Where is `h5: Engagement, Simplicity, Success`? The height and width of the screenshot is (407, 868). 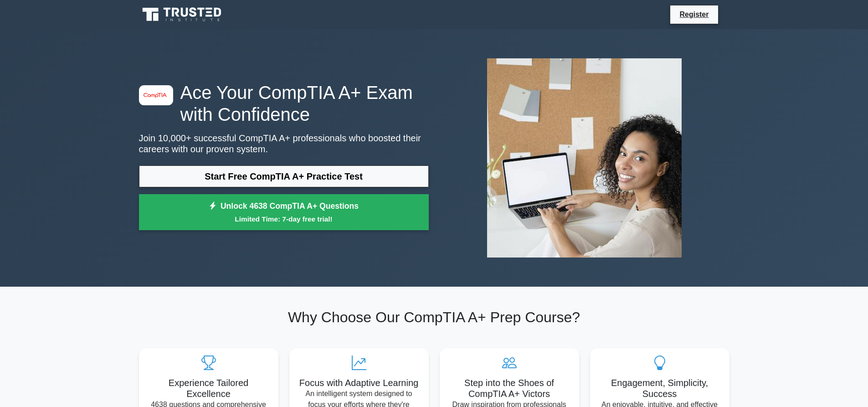 h5: Engagement, Simplicity, Success is located at coordinates (660, 388).